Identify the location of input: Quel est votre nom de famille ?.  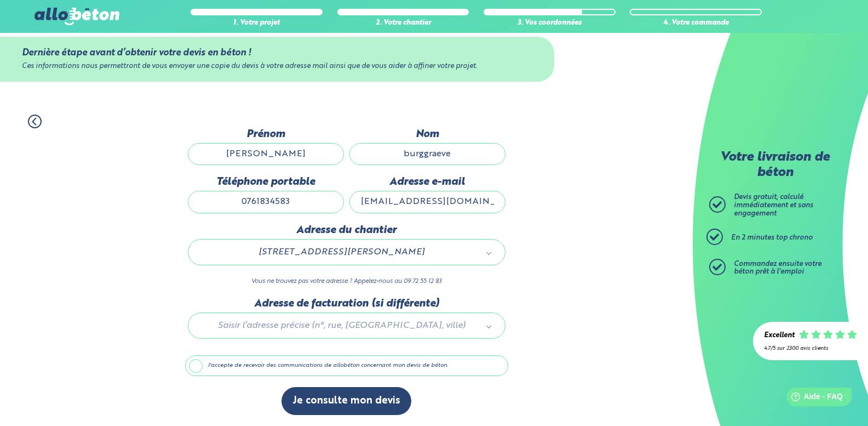
(427, 154).